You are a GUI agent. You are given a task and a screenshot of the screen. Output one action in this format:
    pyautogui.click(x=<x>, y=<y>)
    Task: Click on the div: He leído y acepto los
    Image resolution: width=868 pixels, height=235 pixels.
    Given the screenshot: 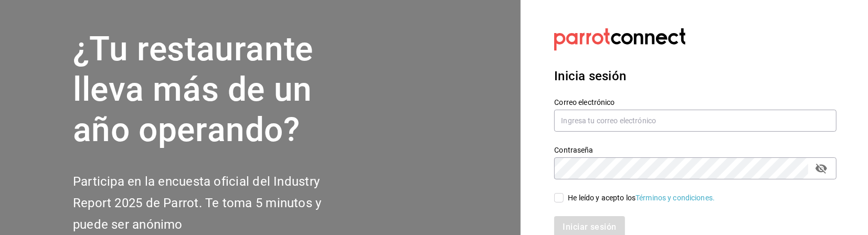 What is the action you would take?
    pyautogui.click(x=641, y=197)
    